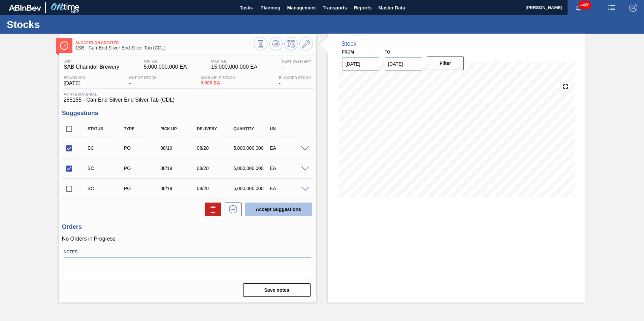 The image size is (644, 321). I want to click on label: From, so click(348, 52).